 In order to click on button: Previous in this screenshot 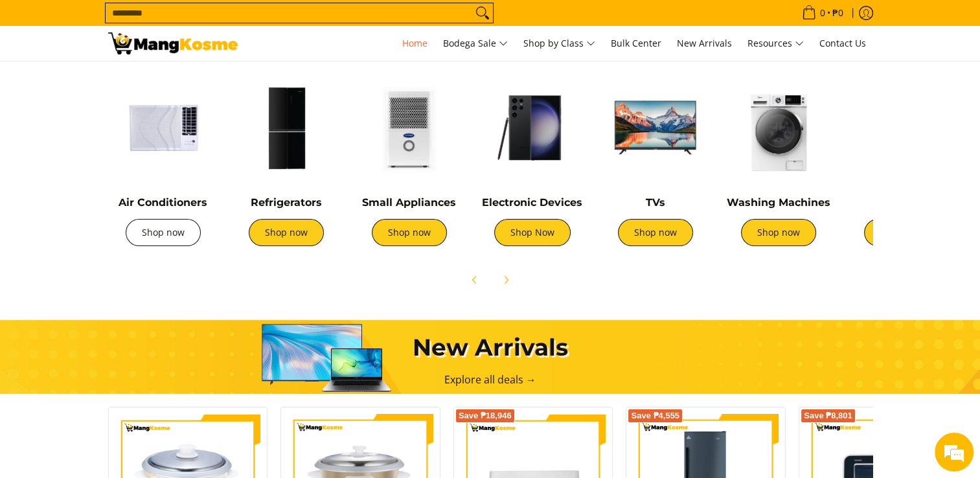, I will do `click(475, 280)`.